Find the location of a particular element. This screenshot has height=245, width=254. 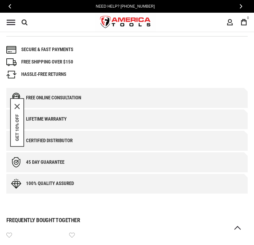

span: Next is located at coordinates (241, 6).